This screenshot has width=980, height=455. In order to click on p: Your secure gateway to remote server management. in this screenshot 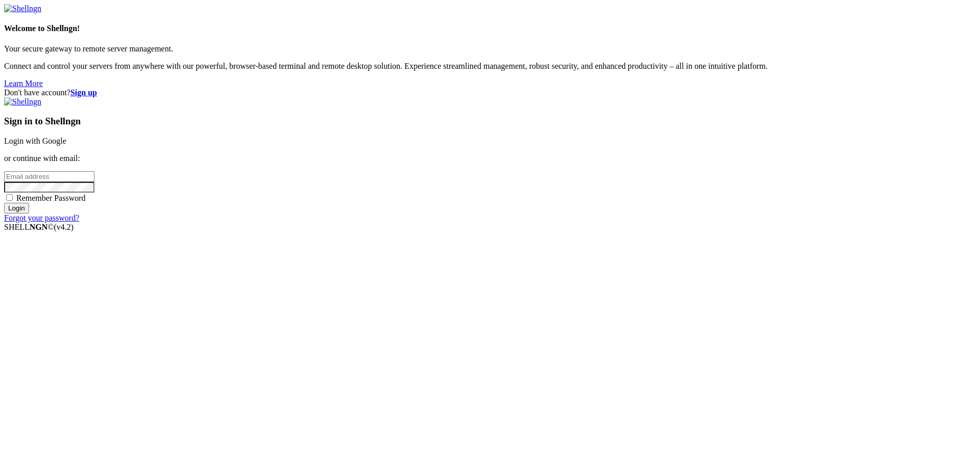, I will do `click(490, 49)`.